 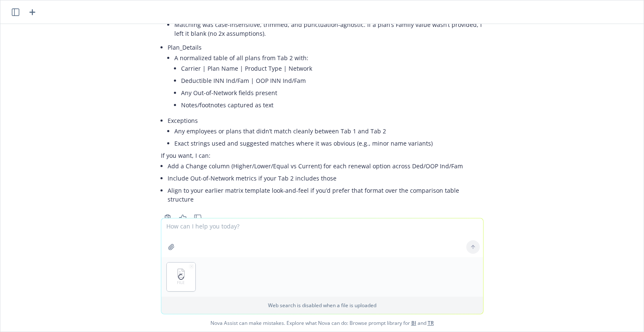 What do you see at coordinates (322, 155) in the screenshot?
I see `p: If you want, I can:` at bounding box center [322, 155].